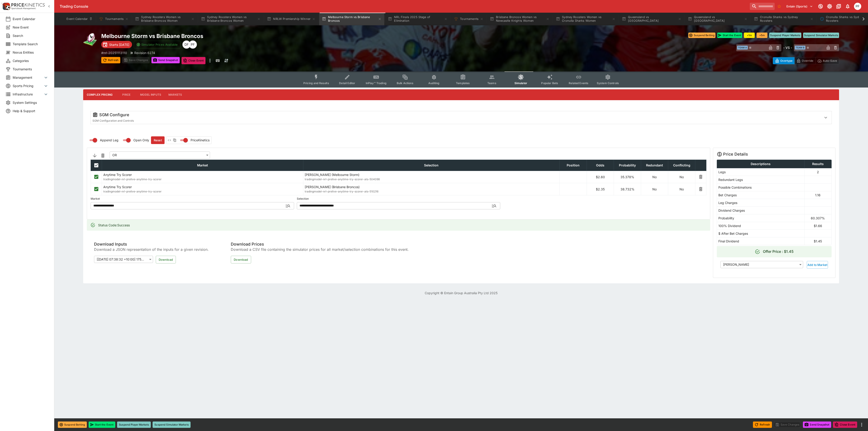 The height and width of the screenshot is (431, 868). I want to click on span: Bulk Actions, so click(405, 83).